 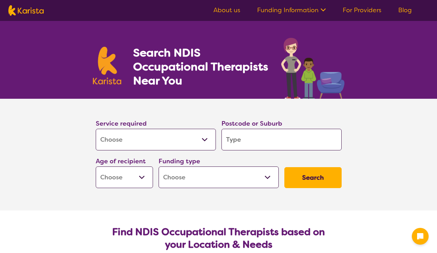 I want to click on button: Search, so click(x=313, y=178).